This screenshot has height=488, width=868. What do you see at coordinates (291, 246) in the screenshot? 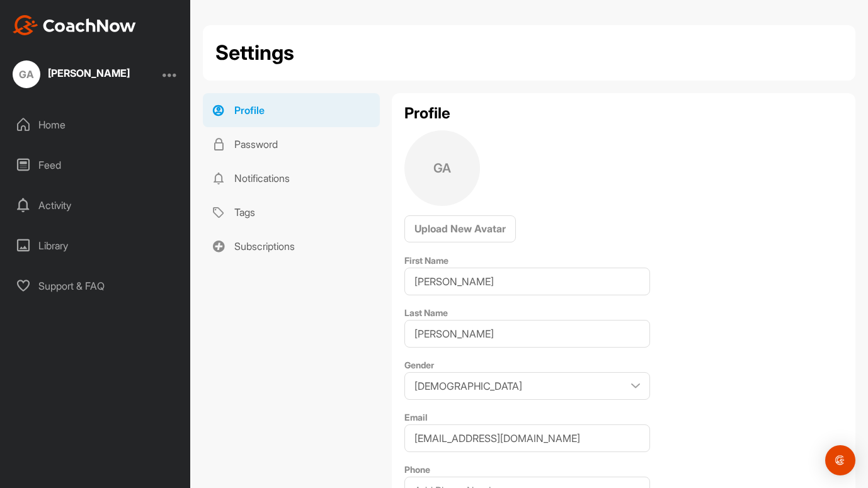
I see `a: Subscriptions` at bounding box center [291, 246].